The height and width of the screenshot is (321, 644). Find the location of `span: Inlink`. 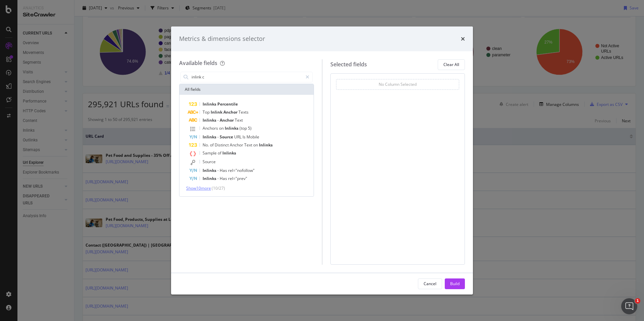

span: Inlink is located at coordinates (217, 112).